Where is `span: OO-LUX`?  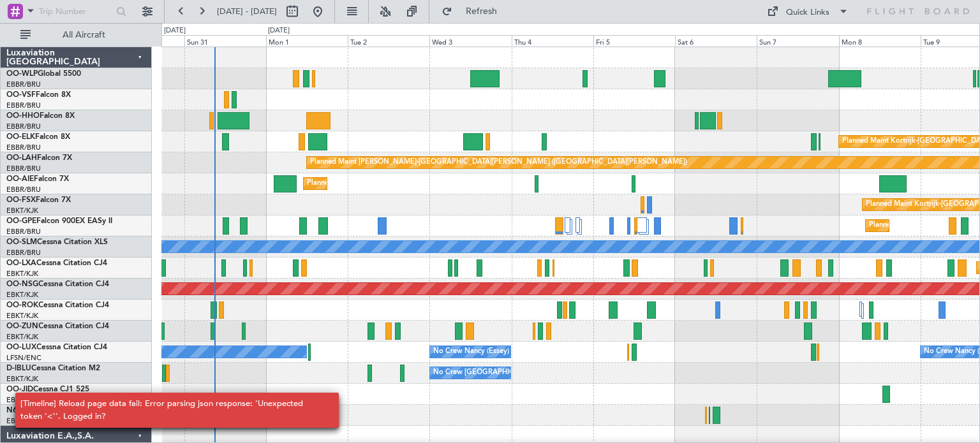 span: OO-LUX is located at coordinates (21, 348).